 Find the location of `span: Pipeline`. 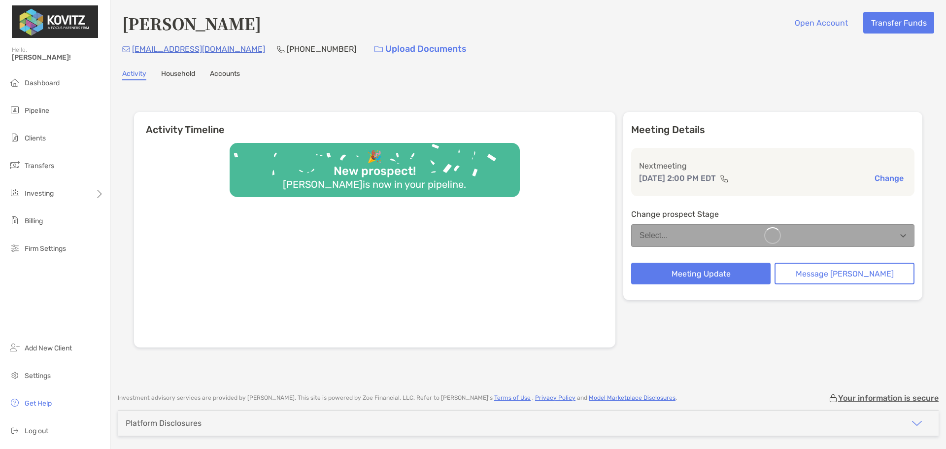

span: Pipeline is located at coordinates (37, 110).